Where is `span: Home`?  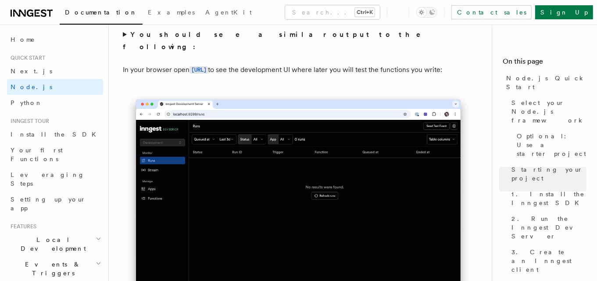 span: Home is located at coordinates (23, 39).